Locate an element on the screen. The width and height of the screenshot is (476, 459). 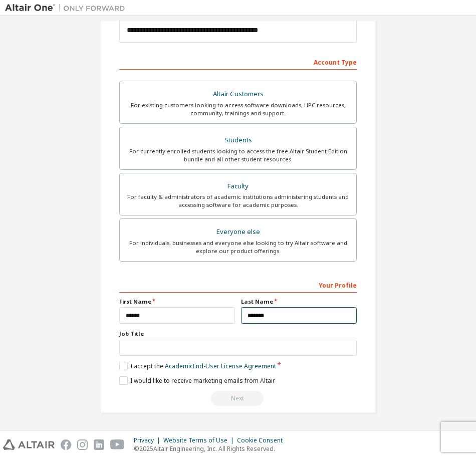
label: First Name is located at coordinates (177, 301).